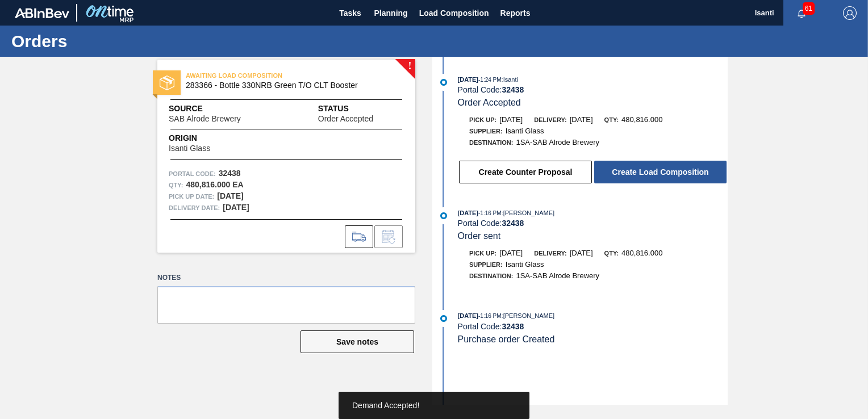  What do you see at coordinates (192, 174) in the screenshot?
I see `span: Portal Code:` at bounding box center [192, 174].